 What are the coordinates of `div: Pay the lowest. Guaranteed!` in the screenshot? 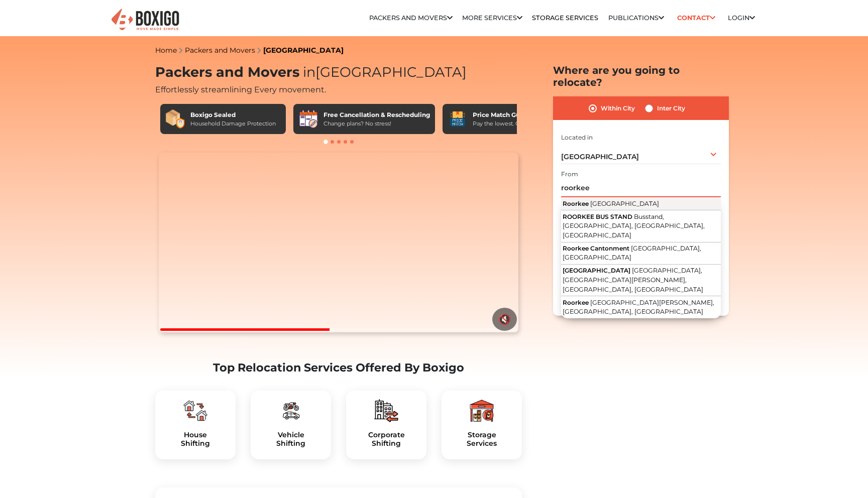 It's located at (510, 123).